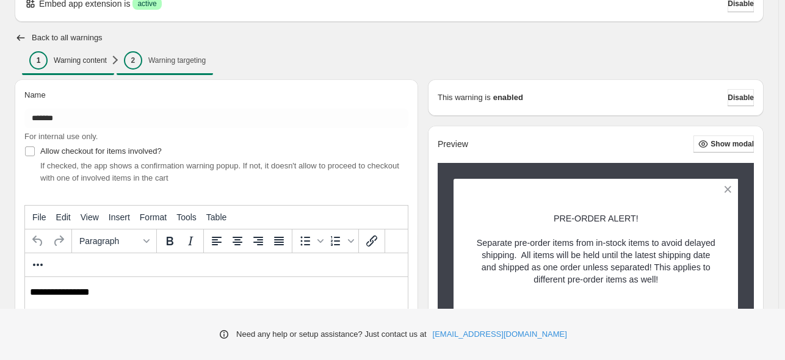 The height and width of the screenshot is (360, 785). Describe the element at coordinates (61, 136) in the screenshot. I see `span: For internal use only.` at that location.